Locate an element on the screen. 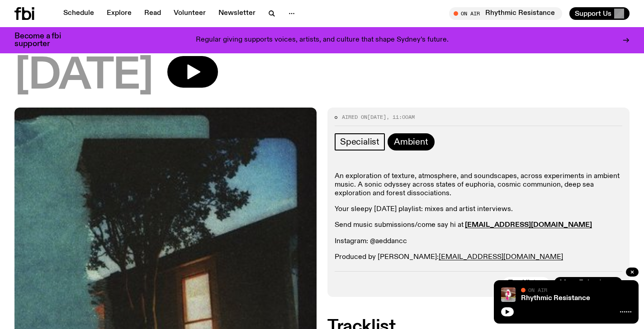 The height and width of the screenshot is (329, 644). a: Explore is located at coordinates (119, 14).